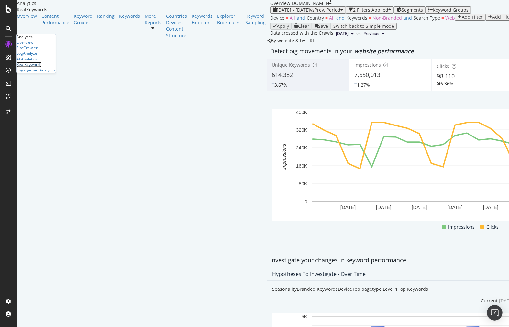  What do you see at coordinates (375, 289) in the screenshot?
I see `div: Top pagetype Level 1` at bounding box center [375, 289].